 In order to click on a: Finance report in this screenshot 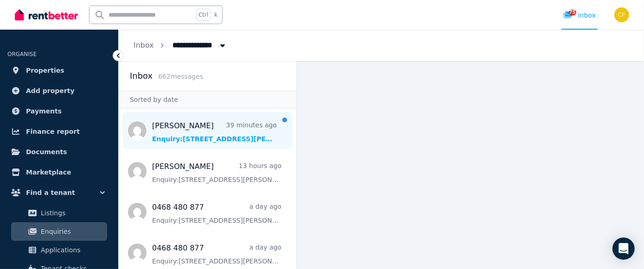, I will do `click(59, 132)`.